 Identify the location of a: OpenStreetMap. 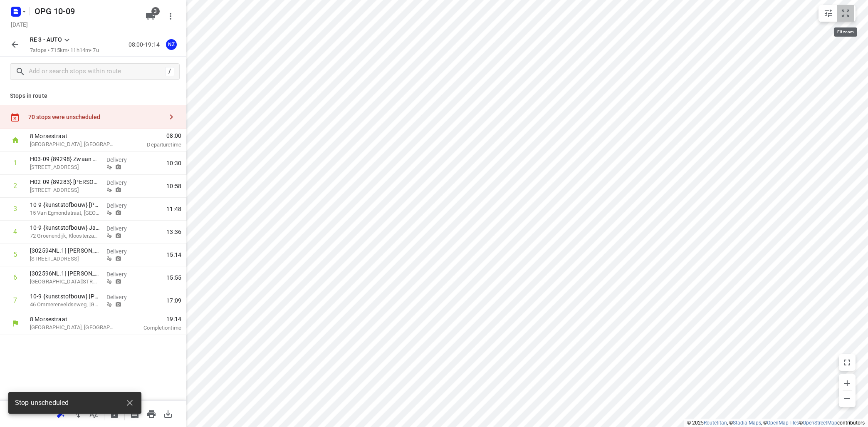
(820, 423).